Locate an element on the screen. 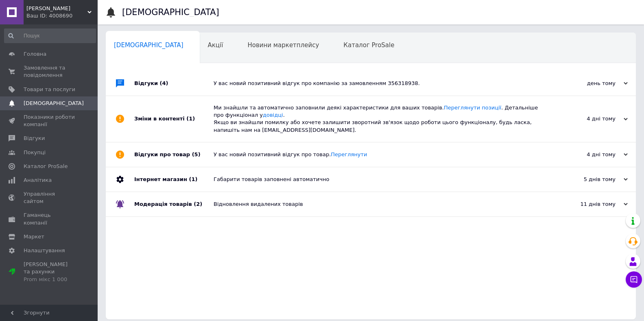 The width and height of the screenshot is (644, 321). span: (4) is located at coordinates (164, 83).